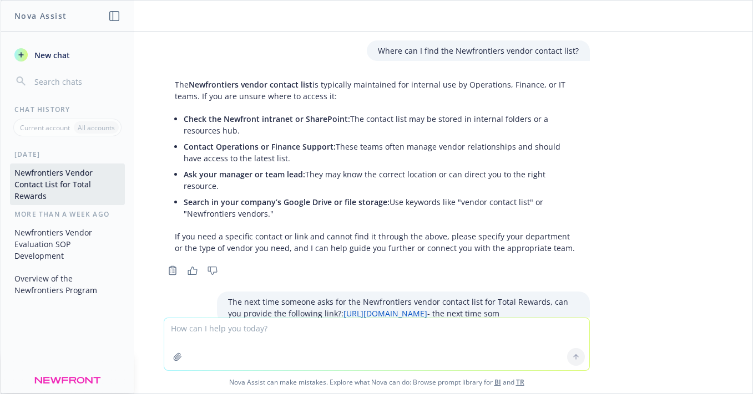  Describe the element at coordinates (51, 55) in the screenshot. I see `span: New chat` at that location.